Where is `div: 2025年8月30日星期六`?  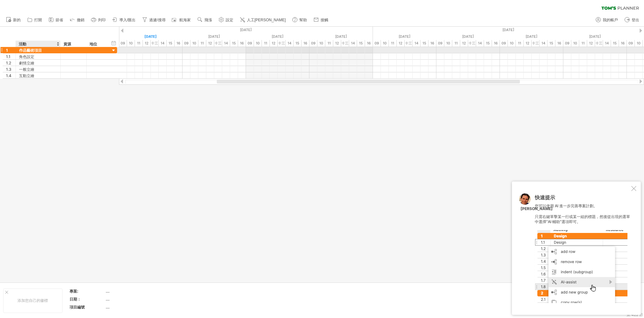 div: 2025年8月30日星期六 is located at coordinates (278, 37).